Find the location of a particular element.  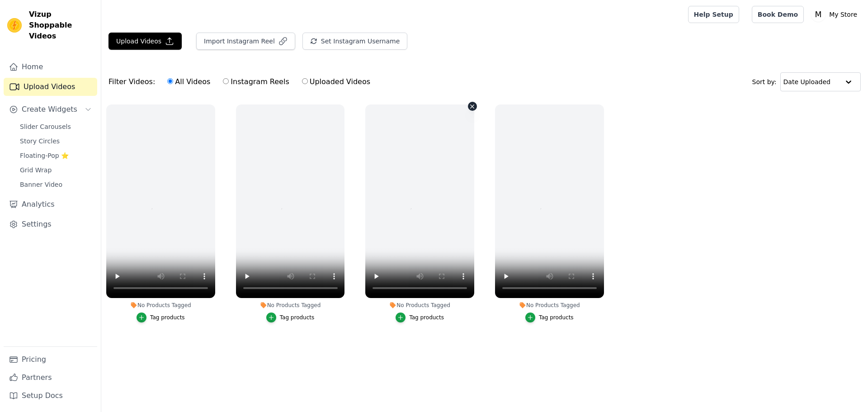

a: Pricing is located at coordinates (50, 360).